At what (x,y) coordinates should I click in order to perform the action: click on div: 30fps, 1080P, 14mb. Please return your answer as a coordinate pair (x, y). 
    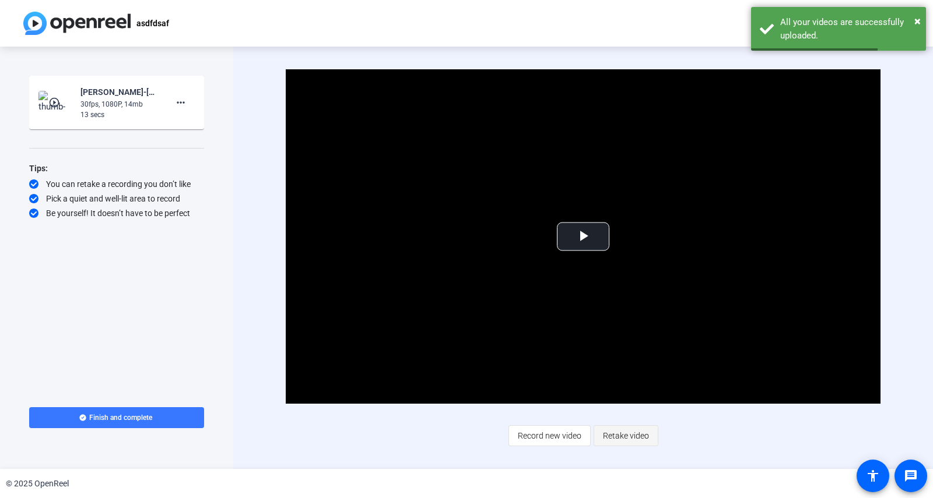
    Looking at the image, I should click on (120, 104).